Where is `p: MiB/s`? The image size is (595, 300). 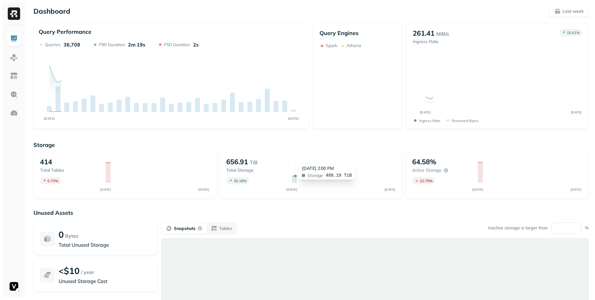
p: MiB/s is located at coordinates (442, 34).